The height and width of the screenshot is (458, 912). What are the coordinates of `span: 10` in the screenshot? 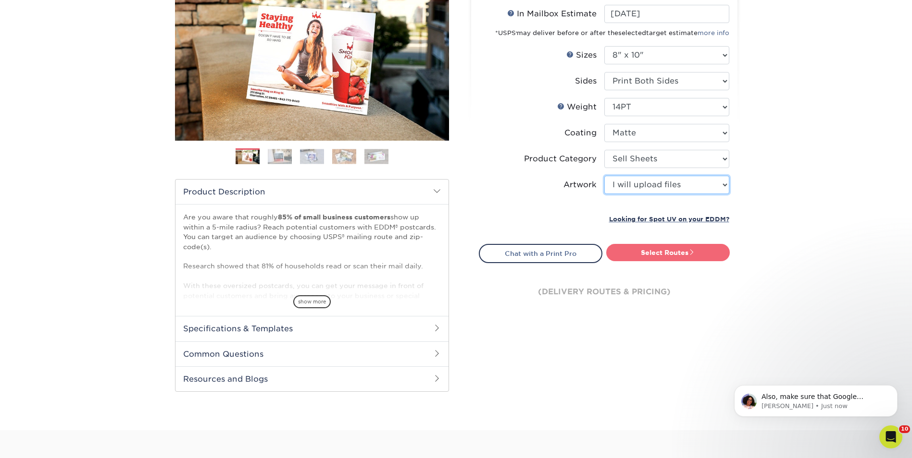 It's located at (904, 430).